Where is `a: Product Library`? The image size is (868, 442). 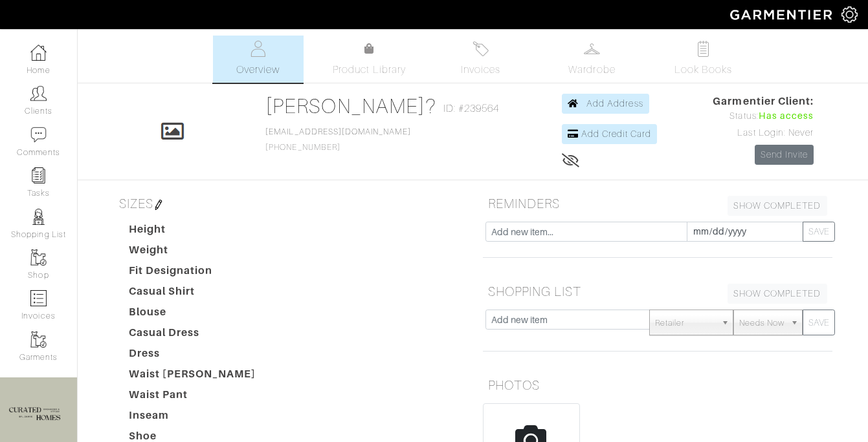 a: Product Library is located at coordinates (370, 60).